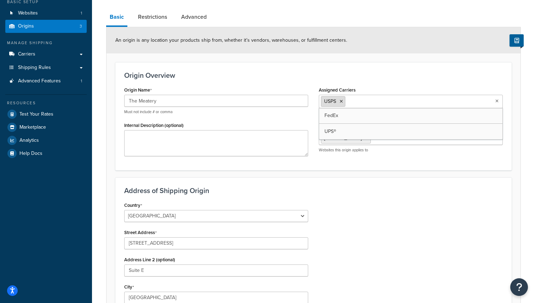  What do you see at coordinates (133, 205) in the screenshot?
I see `label: Country` at bounding box center [133, 205].